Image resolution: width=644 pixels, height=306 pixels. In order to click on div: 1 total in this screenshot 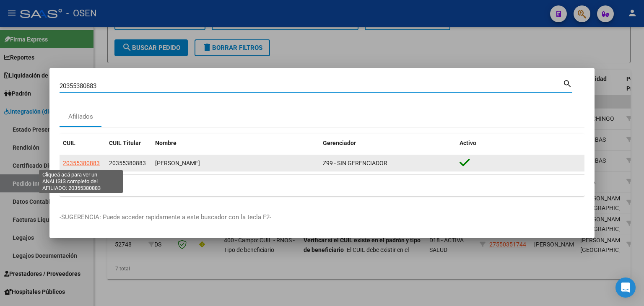, I will do `click(322, 185)`.